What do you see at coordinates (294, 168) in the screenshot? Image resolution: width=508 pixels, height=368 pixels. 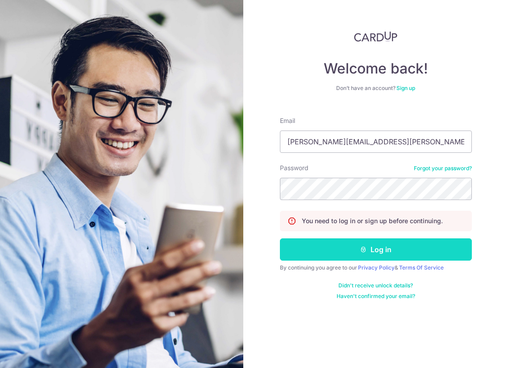 I see `label: Password` at bounding box center [294, 168].